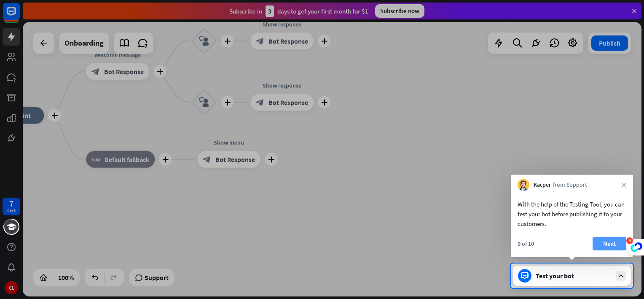 The height and width of the screenshot is (299, 644). Describe the element at coordinates (572, 213) in the screenshot. I see `div: With the help of the Testing Tool, you can test your bot before publishing it to your customers.` at that location.